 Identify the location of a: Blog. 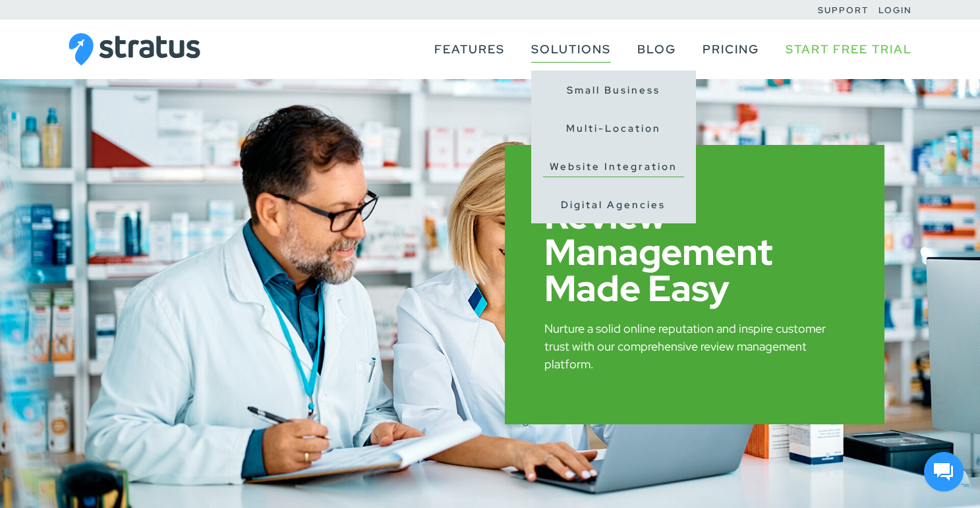
(657, 50).